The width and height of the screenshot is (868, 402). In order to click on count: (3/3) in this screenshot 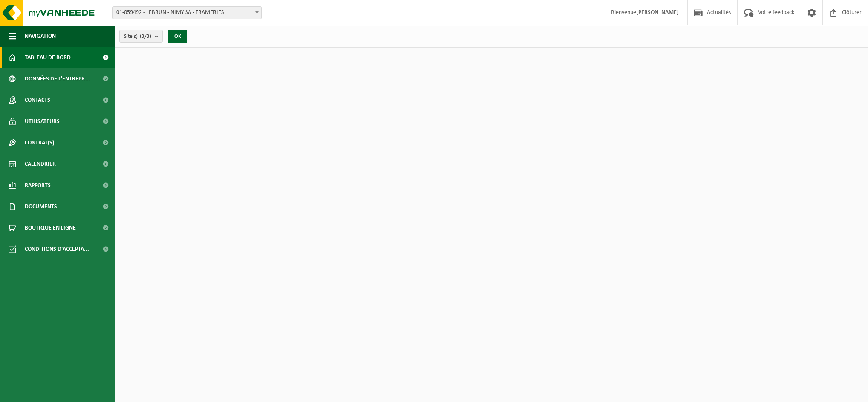, I will do `click(145, 36)`.